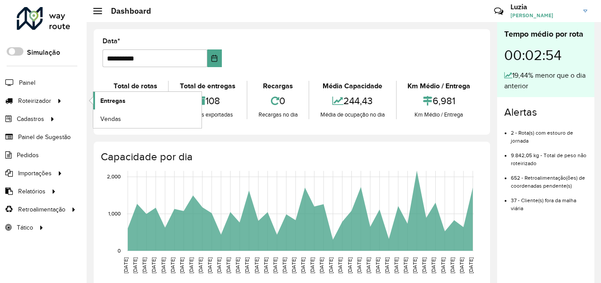 This screenshot has width=601, height=283. What do you see at coordinates (278, 115) in the screenshot?
I see `div: Recargas no dia` at bounding box center [278, 115].